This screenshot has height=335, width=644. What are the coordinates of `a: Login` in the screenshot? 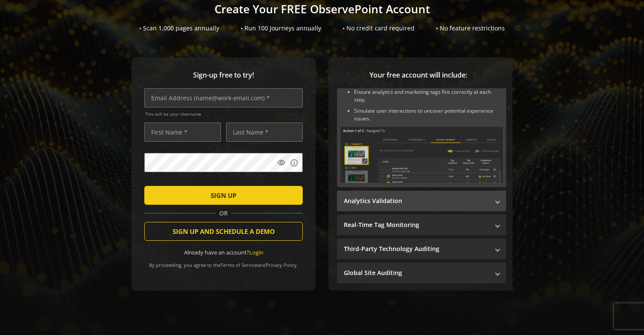 It's located at (256, 252).